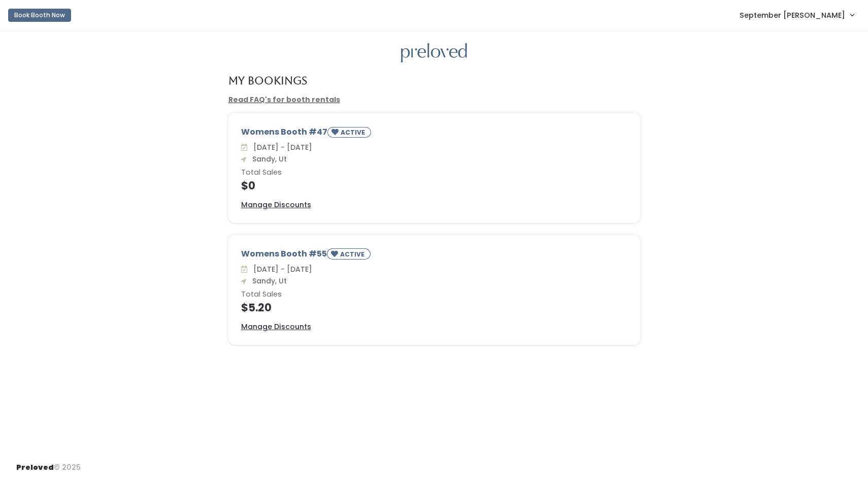 Image resolution: width=868 pixels, height=481 pixels. Describe the element at coordinates (434, 134) in the screenshot. I see `div: Womens Booth #47` at that location.